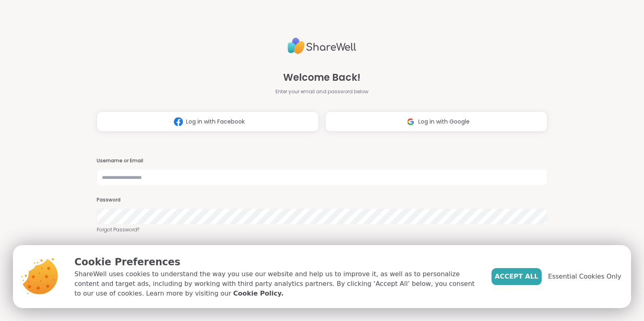 This screenshot has width=644, height=321. What do you see at coordinates (207, 122) in the screenshot?
I see `button: Log in with Facebook` at bounding box center [207, 122].